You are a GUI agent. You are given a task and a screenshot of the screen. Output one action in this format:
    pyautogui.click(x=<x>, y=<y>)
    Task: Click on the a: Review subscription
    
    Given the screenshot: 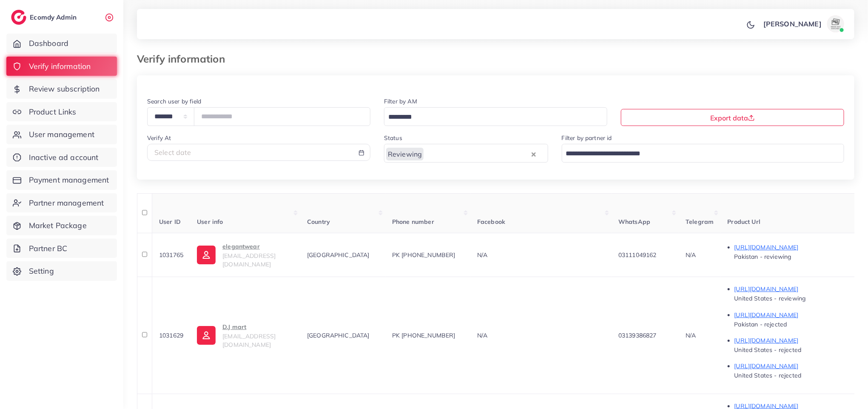 What is the action you would take?
    pyautogui.click(x=62, y=89)
    